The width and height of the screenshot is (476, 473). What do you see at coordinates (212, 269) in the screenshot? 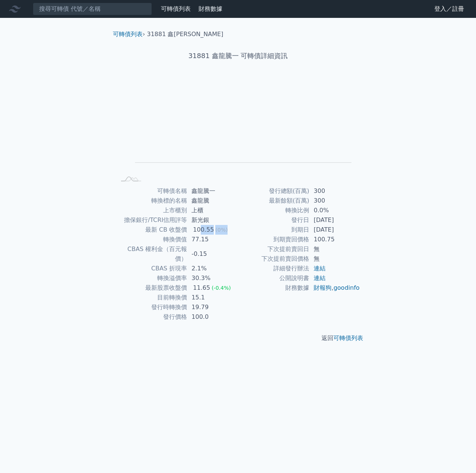
I see `td: 2.1%` at bounding box center [212, 269].